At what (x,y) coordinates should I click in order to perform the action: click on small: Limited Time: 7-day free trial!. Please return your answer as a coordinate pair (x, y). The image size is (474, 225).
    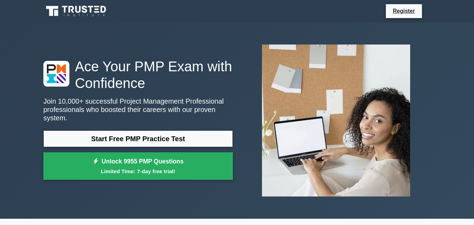
    Looking at the image, I should click on (138, 171).